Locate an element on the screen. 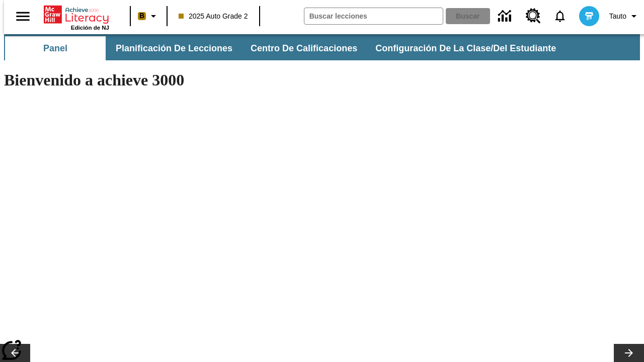  a: Centro de recursos, Se abrirá en una pestaña nueva. is located at coordinates (533, 16).